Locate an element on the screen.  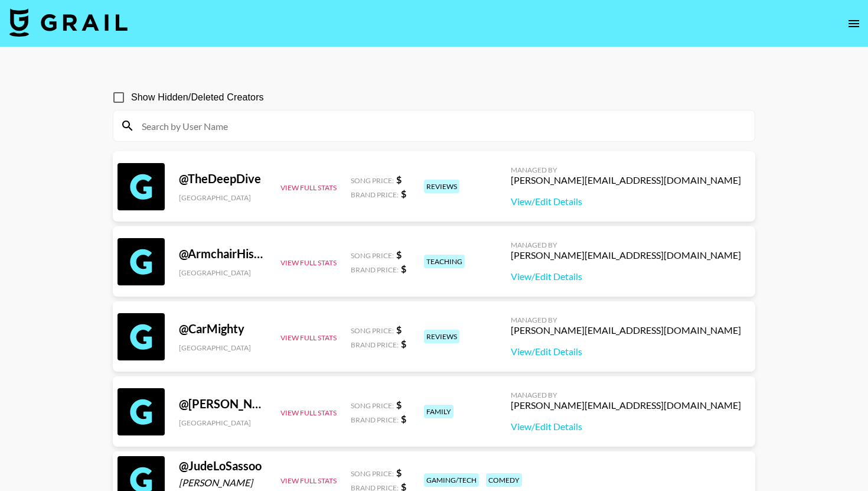
div: @ JudeLoSassoo is located at coordinates (223, 466).